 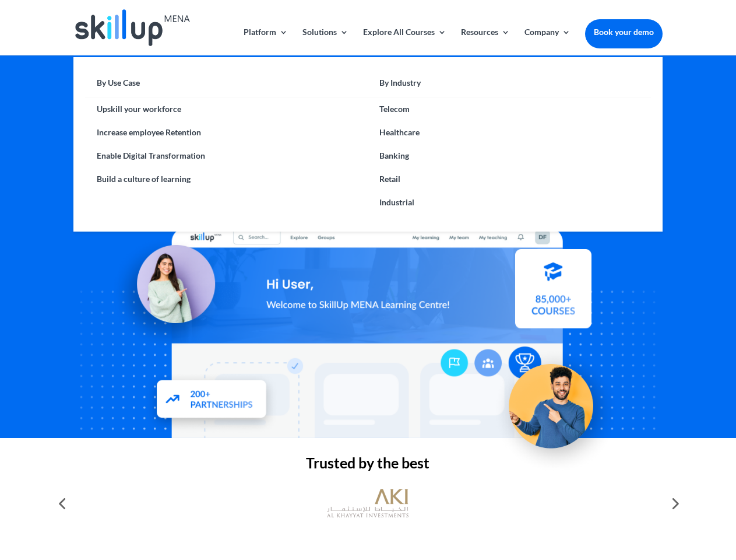 What do you see at coordinates (509, 202) in the screenshot?
I see `a: Industrial` at bounding box center [509, 202].